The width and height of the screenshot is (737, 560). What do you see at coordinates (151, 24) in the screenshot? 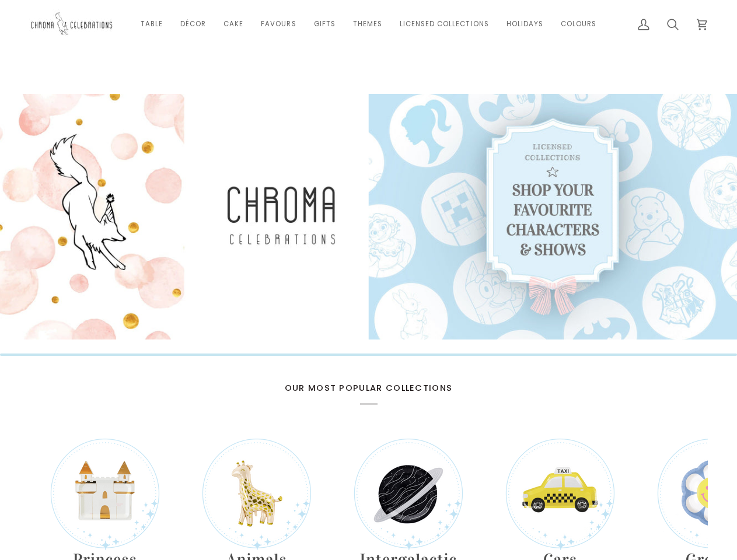
I see `span: Table` at bounding box center [151, 24].